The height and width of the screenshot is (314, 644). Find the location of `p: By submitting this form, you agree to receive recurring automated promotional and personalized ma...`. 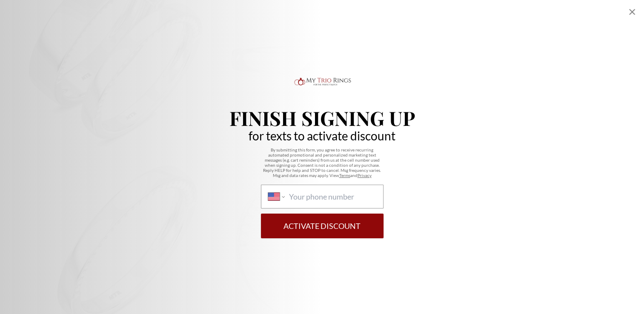

p: By submitting this form, you agree to receive recurring automated promotional and personalized ma... is located at coordinates (322, 163).